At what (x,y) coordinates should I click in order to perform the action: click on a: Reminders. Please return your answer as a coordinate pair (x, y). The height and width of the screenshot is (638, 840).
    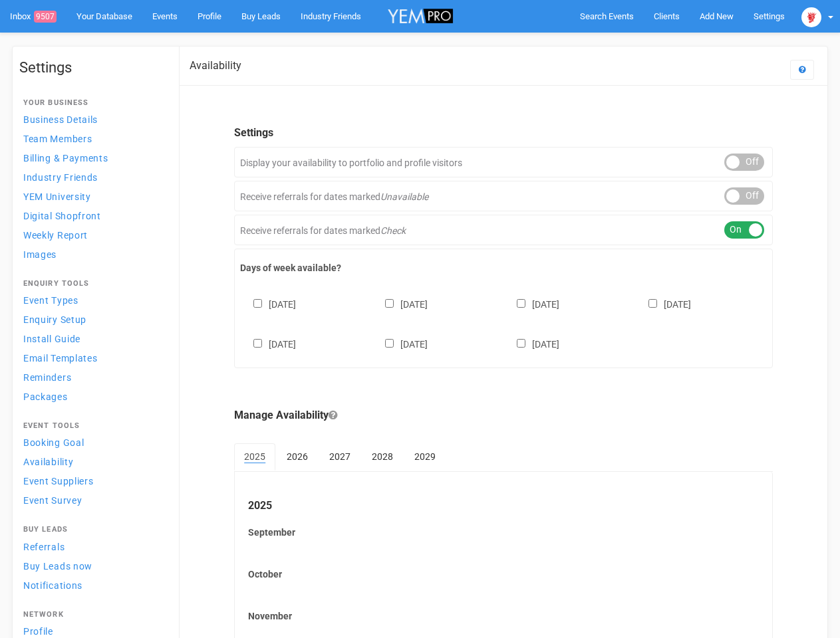
    Looking at the image, I should click on (93, 377).